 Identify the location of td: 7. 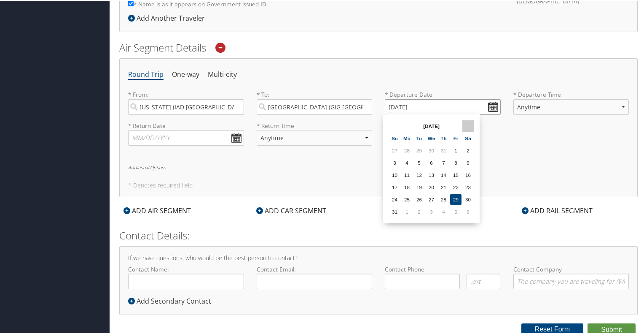
(443, 162).